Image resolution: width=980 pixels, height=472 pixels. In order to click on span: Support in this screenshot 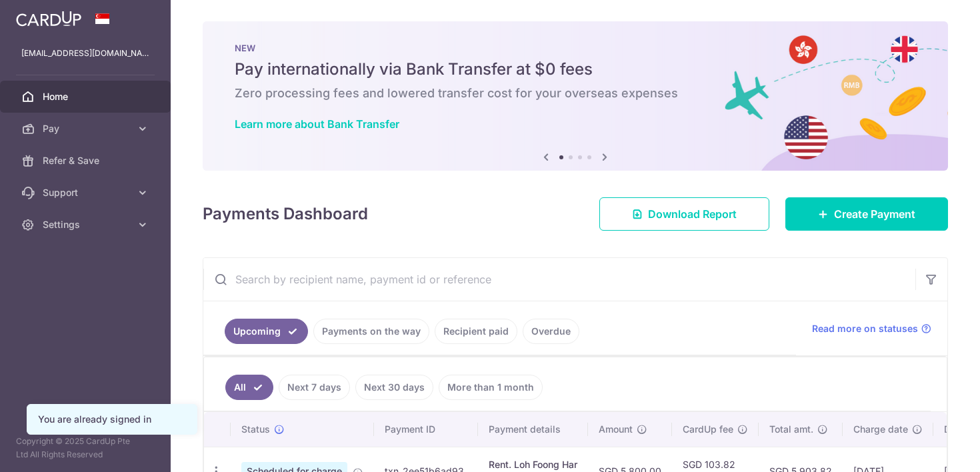, I will do `click(87, 192)`.